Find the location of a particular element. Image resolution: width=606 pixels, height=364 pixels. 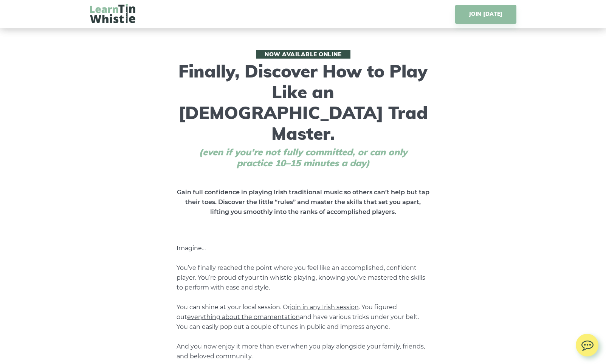

span: (even if you’re not fully committed, or can only practice 10–15 minutes a day) is located at coordinates (303, 158).